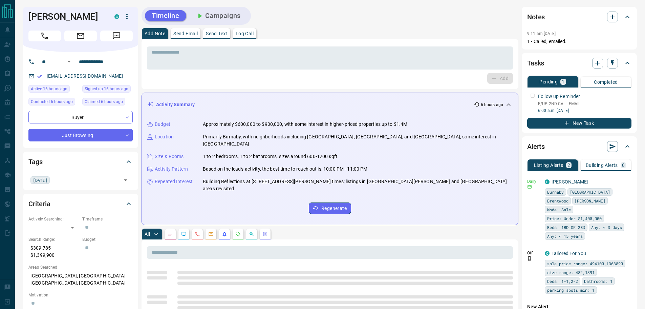 The width and height of the screenshot is (645, 309). Describe the element at coordinates (107, 219) in the screenshot. I see `p: Timeframe:` at that location.